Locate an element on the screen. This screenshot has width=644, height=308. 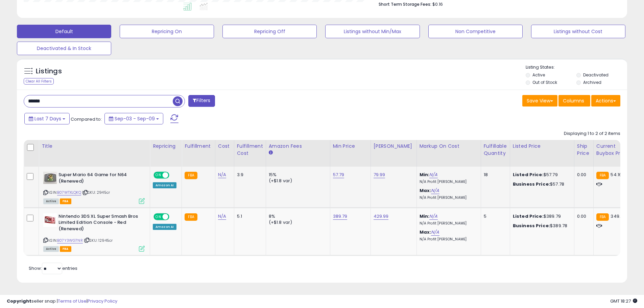
label: Deactivated is located at coordinates (595, 75).